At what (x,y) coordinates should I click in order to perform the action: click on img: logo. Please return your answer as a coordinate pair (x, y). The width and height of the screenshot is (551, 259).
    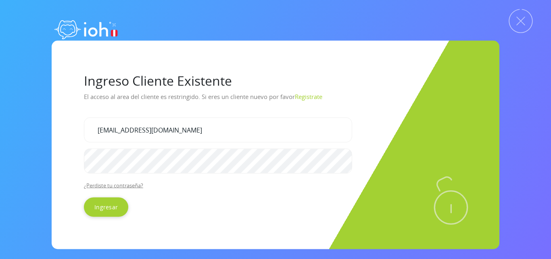
    Looking at the image, I should click on (86, 28).